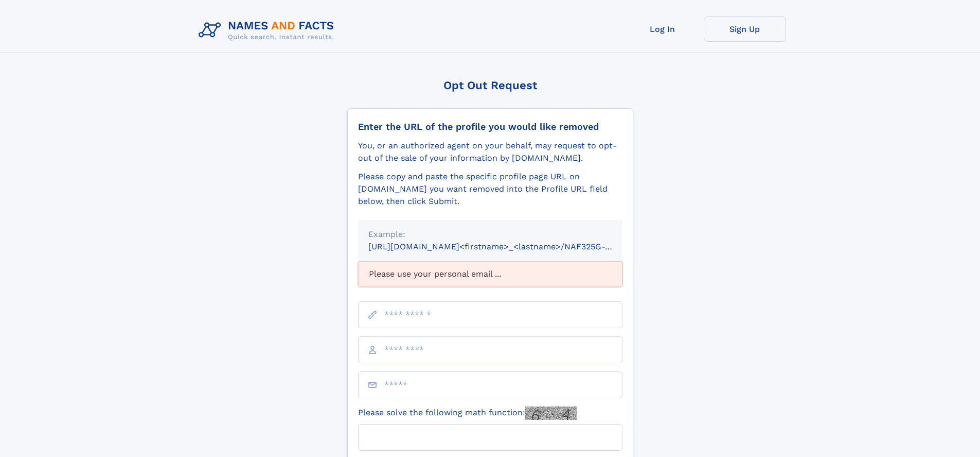  What do you see at coordinates (745, 29) in the screenshot?
I see `a: Sign Up` at bounding box center [745, 29].